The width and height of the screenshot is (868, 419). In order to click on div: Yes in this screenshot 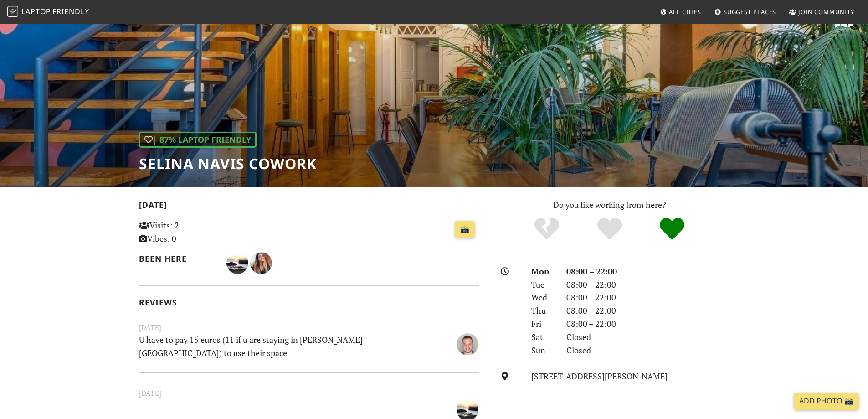, I will do `click(609, 229)`.